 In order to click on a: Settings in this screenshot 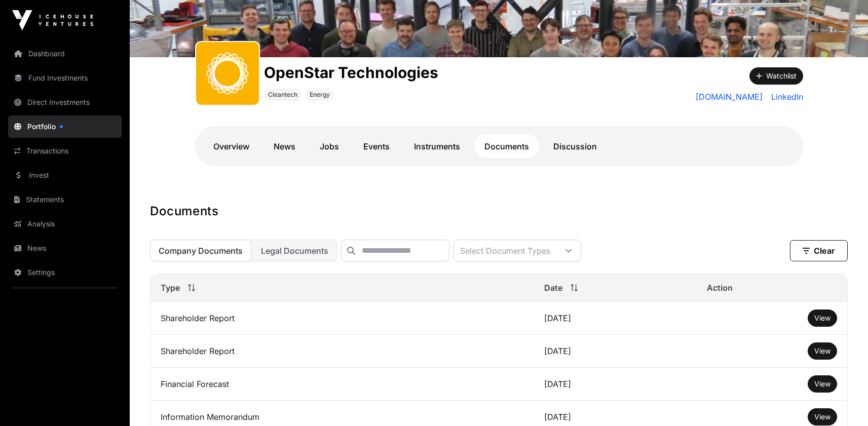, I will do `click(65, 272)`.